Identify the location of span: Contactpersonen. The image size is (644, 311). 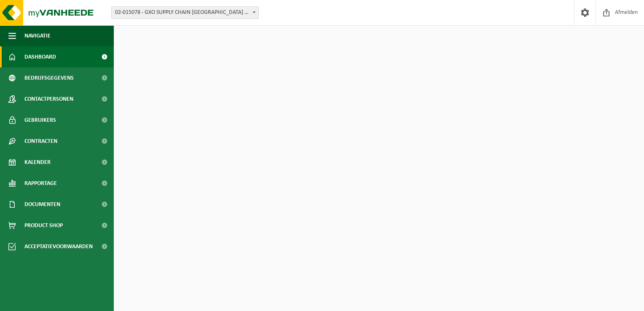
(49, 99).